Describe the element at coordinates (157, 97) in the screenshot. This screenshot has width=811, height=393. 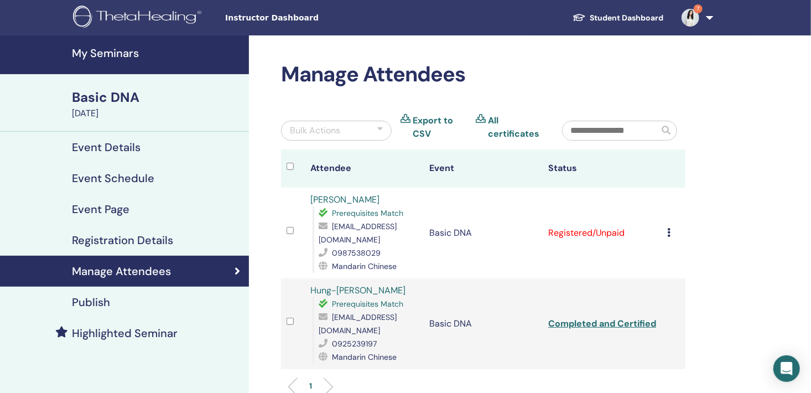
I see `div: Basic DNA` at that location.